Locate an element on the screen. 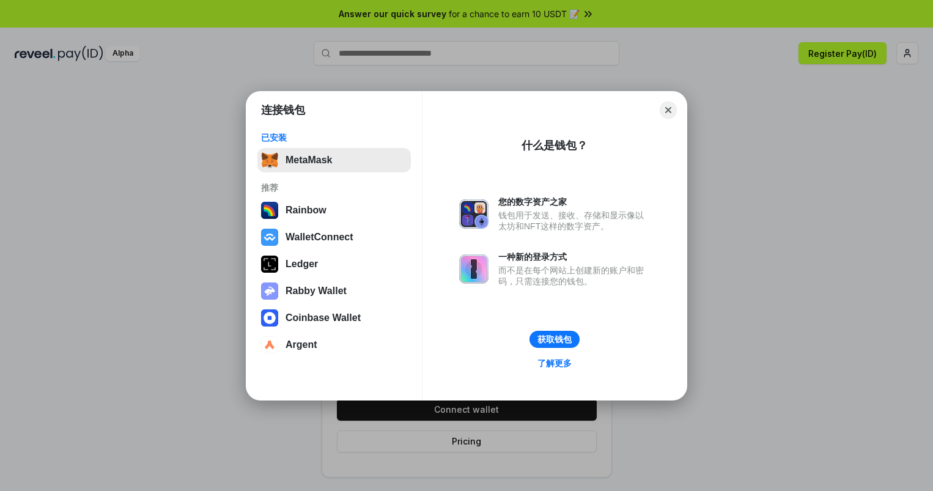 The image size is (933, 491). button: Rabby Wallet is located at coordinates (334, 291).